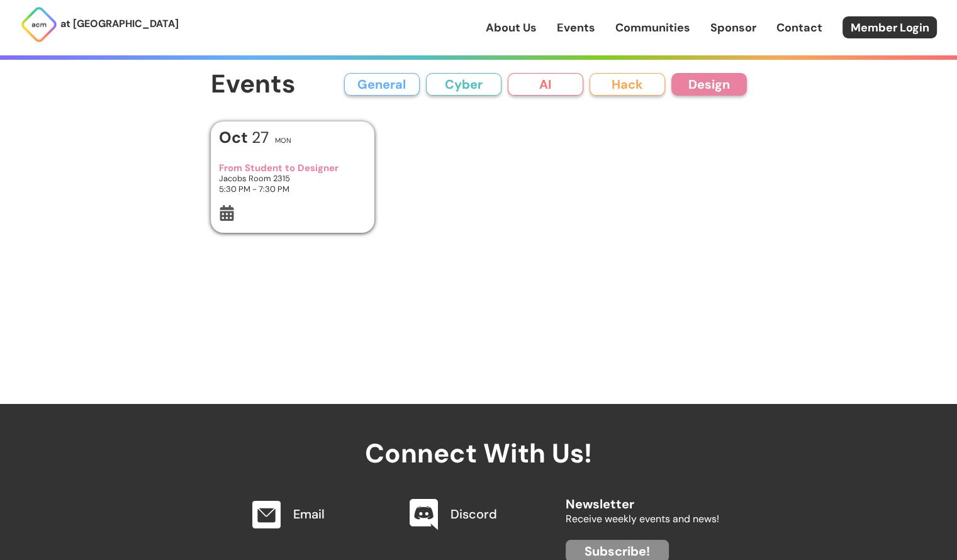 This screenshot has width=957, height=560. What do you see at coordinates (309, 514) in the screenshot?
I see `a: Email` at bounding box center [309, 514].